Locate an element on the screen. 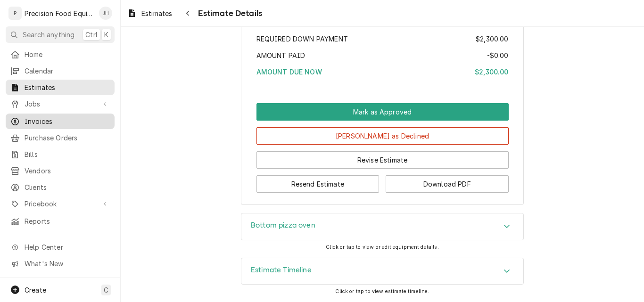  button: Search anythingCtrlK is located at coordinates (60, 35).